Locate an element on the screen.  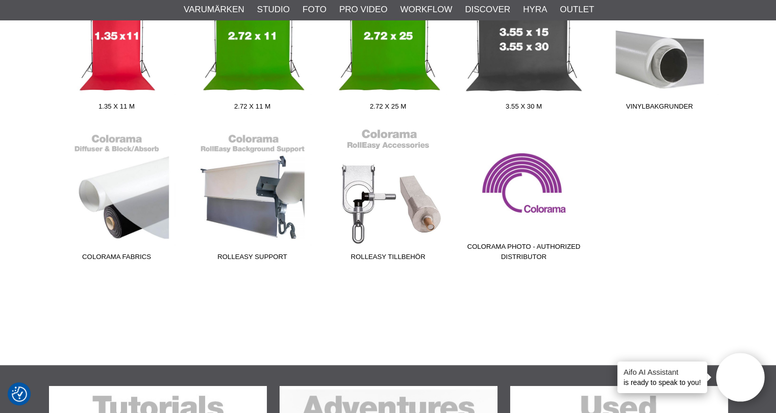
span: RollEasy Support is located at coordinates (253, 259).